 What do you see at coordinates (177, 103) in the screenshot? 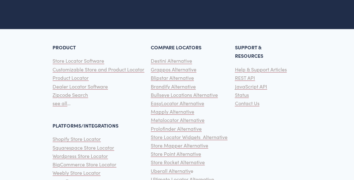
I see `a: EasyLocator Alternative` at bounding box center [177, 103].